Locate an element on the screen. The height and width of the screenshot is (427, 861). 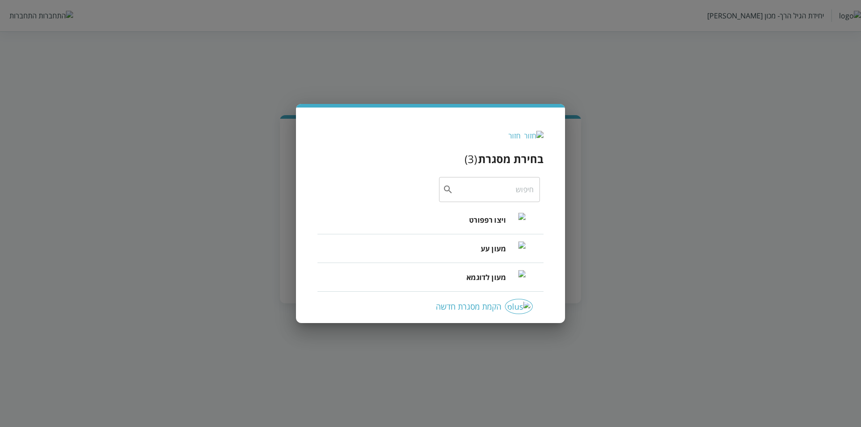
div: הקמת מסגרת חדשה is located at coordinates (430, 307).